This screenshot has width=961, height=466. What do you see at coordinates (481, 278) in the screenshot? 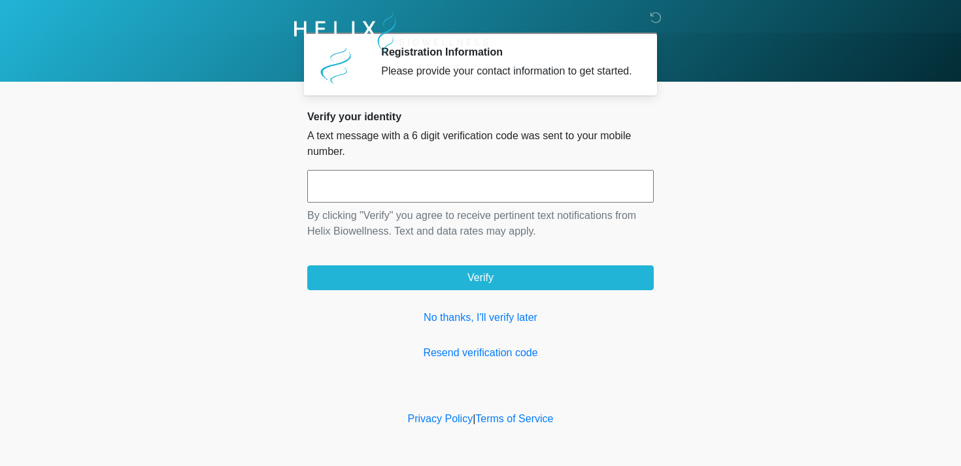
I see `button: Verify` at bounding box center [481, 278].